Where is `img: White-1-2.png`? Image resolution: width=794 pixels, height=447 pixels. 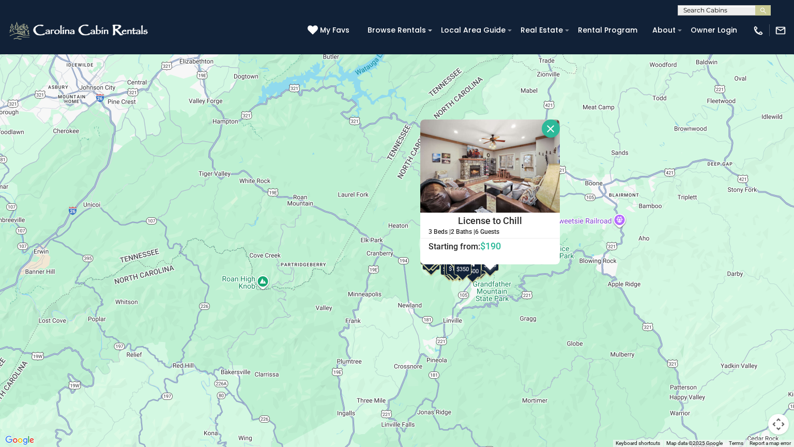
img: White-1-2.png is located at coordinates (79, 31).